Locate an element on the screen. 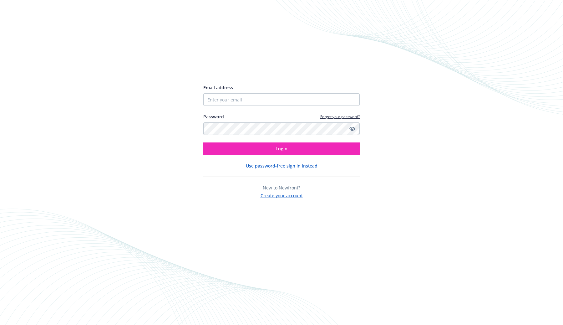  input: Enter your email is located at coordinates (282, 100).